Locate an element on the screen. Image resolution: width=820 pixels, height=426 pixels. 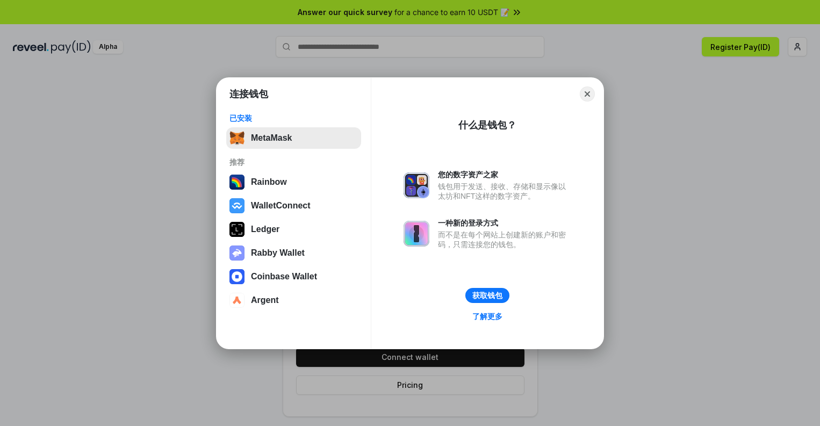
div: 您的数字资产之家 is located at coordinates (505, 175).